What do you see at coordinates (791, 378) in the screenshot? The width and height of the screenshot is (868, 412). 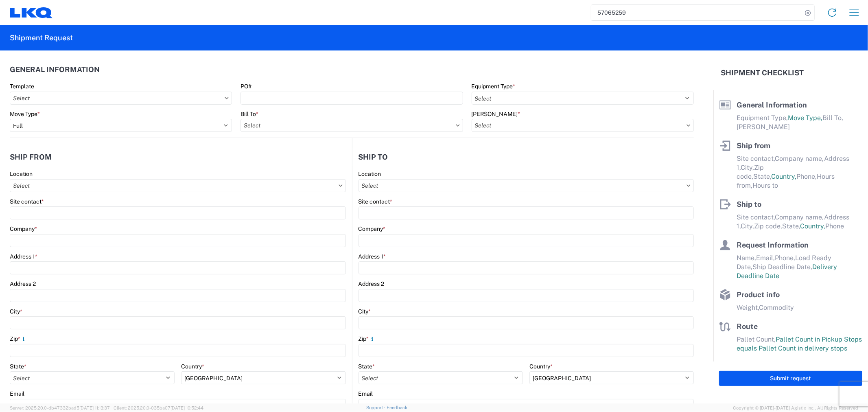 I see `button: Submit request` at bounding box center [791, 378].